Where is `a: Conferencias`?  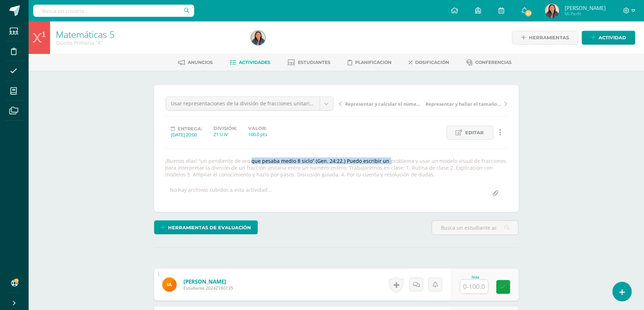 a: Conferencias is located at coordinates (489, 63).